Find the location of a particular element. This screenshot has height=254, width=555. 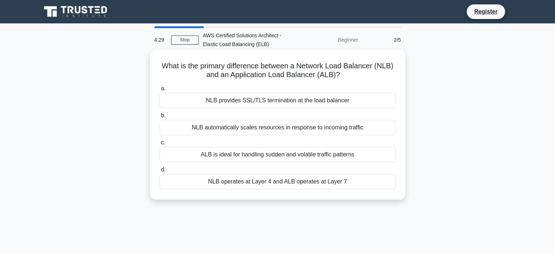

div: NLB operates at Layer 4 and ALB operates at Layer 7 is located at coordinates (278, 181).